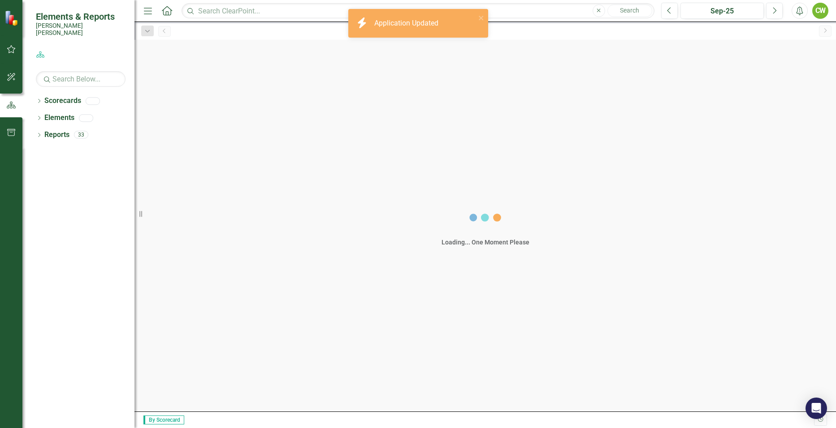  I want to click on a: Reports, so click(57, 135).